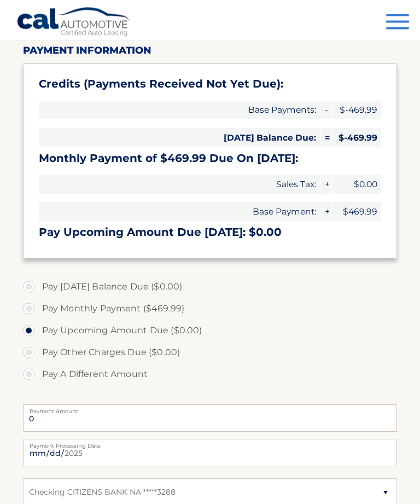 Image resolution: width=420 pixels, height=504 pixels. What do you see at coordinates (210, 444) in the screenshot?
I see `label: Payment Processing Date` at bounding box center [210, 444].